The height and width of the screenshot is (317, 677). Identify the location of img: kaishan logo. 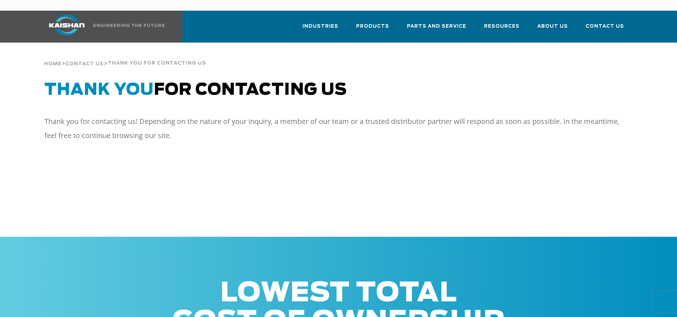
(67, 25).